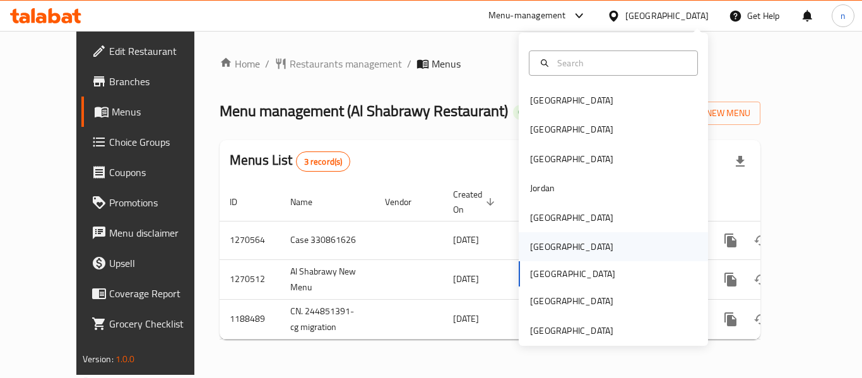 The width and height of the screenshot is (862, 378). I want to click on span: Open, so click(527, 112).